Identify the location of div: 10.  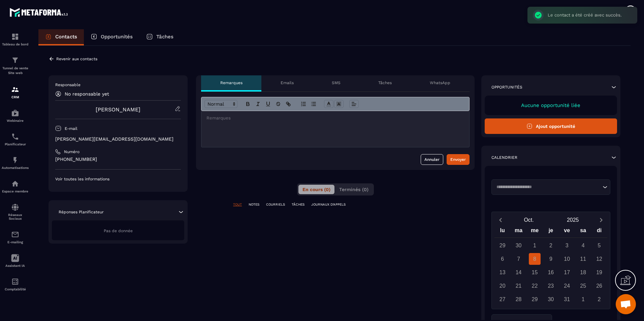
(567, 259).